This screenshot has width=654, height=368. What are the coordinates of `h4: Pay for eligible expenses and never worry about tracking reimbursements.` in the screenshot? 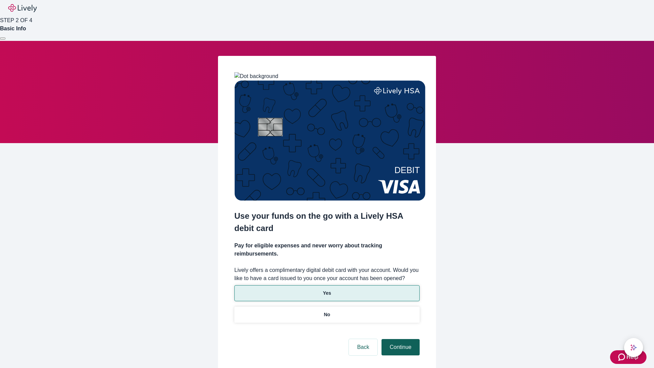 It's located at (327, 249).